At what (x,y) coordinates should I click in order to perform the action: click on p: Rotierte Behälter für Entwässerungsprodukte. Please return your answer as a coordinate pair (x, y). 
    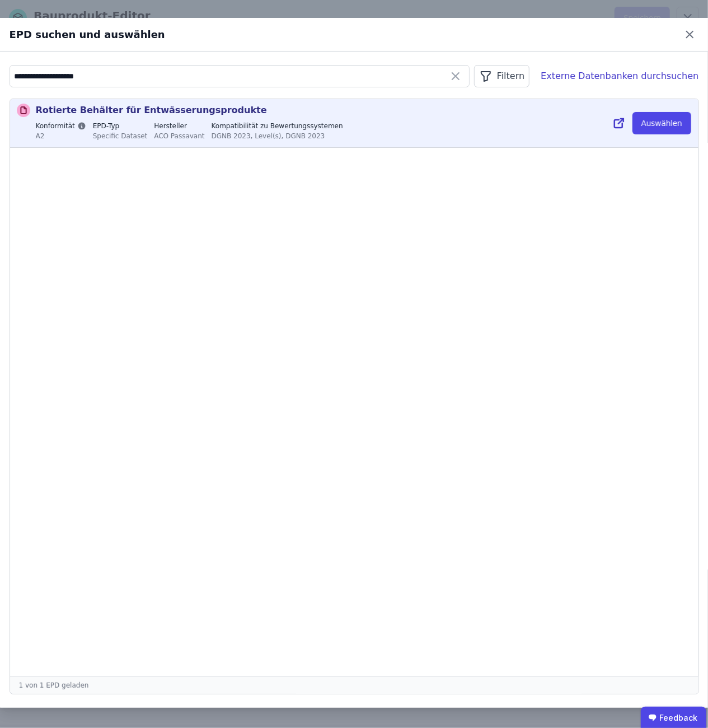
    Looking at the image, I should click on (151, 110).